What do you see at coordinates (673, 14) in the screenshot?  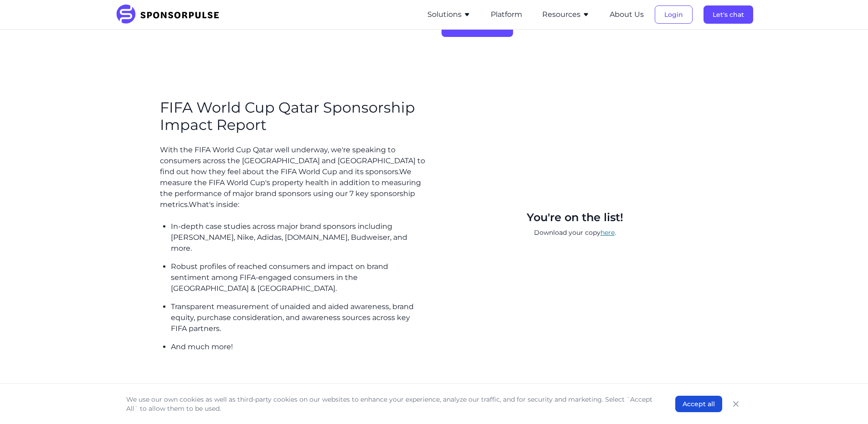 I see `button: Login` at bounding box center [673, 14].